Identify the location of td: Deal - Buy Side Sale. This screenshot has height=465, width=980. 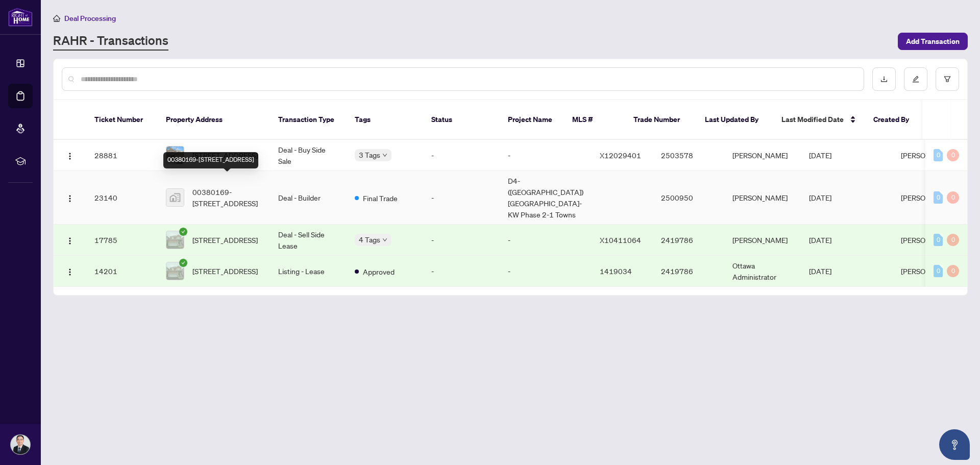
(308, 155).